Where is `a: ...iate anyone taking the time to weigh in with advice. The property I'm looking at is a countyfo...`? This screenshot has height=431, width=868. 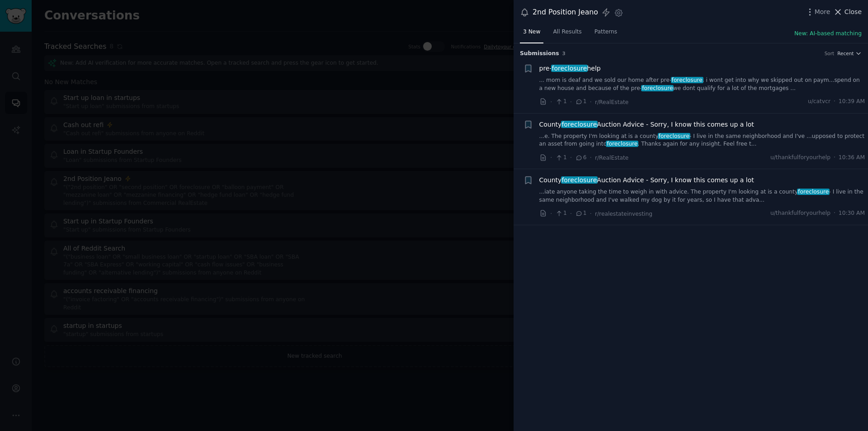
a: ...iate anyone taking the time to weigh in with advice. The property I'm looking at is a countyfo... is located at coordinates (702, 196).